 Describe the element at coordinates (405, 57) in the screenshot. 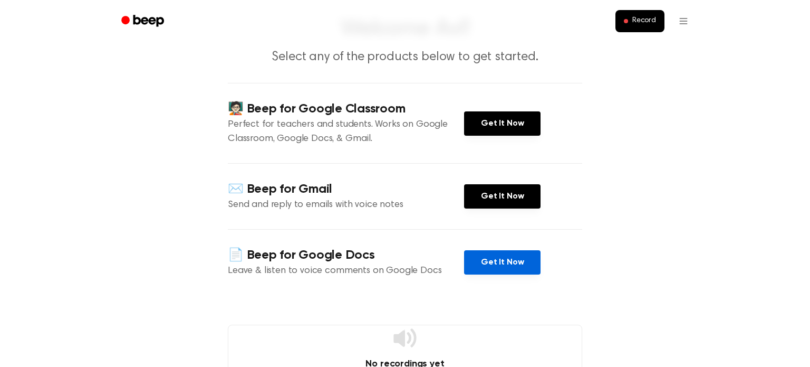

I see `p: Select any of the products below to get started.` at that location.